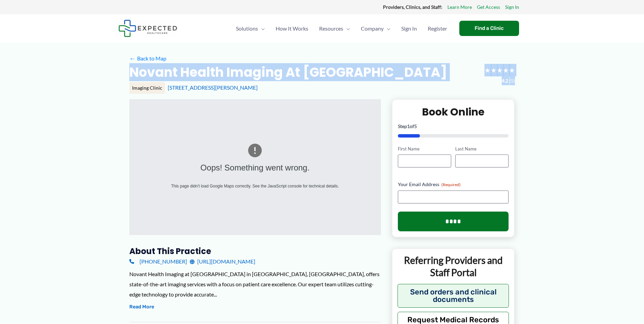  What do you see at coordinates (489, 28) in the screenshot?
I see `div: Find a Clinic` at bounding box center [489, 28].